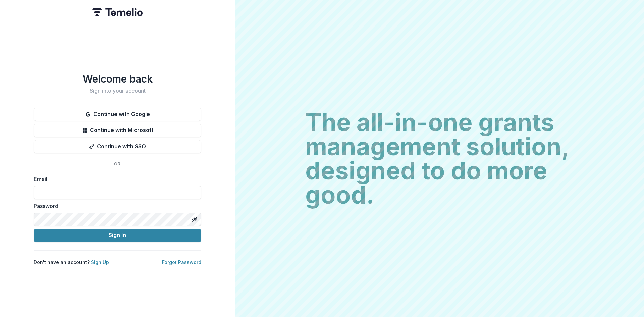 This screenshot has width=644, height=317. I want to click on button: Continue with SSO, so click(118, 147).